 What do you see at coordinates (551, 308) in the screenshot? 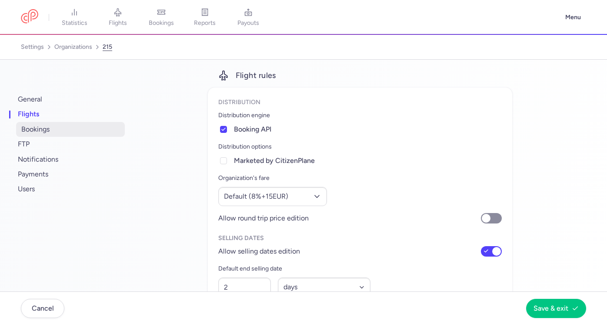
I see `span: Save & exit` at bounding box center [551, 308].